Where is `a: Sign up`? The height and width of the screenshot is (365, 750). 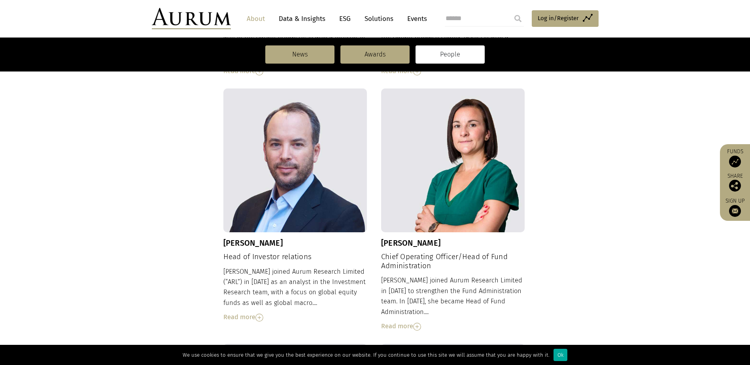 a: Sign up is located at coordinates (735, 207).